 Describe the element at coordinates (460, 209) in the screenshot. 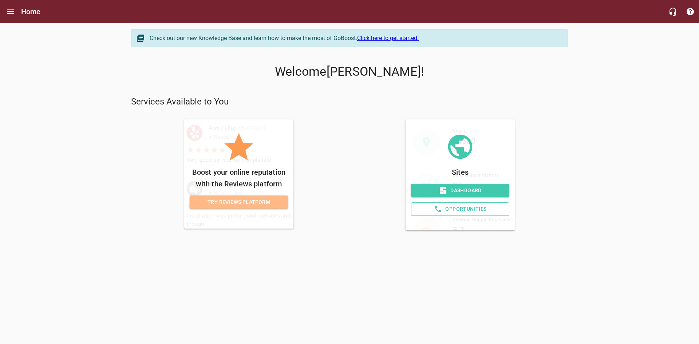

I see `span: Opportunities` at that location.